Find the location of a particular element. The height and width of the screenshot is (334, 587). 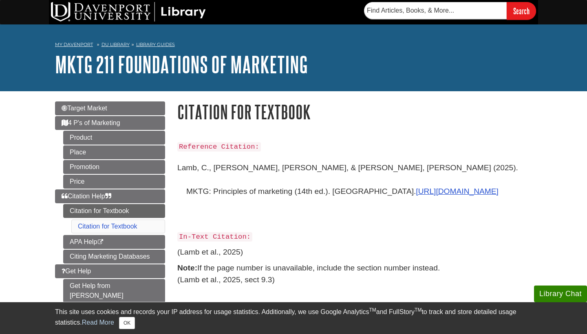

a: Read More is located at coordinates (98, 322).